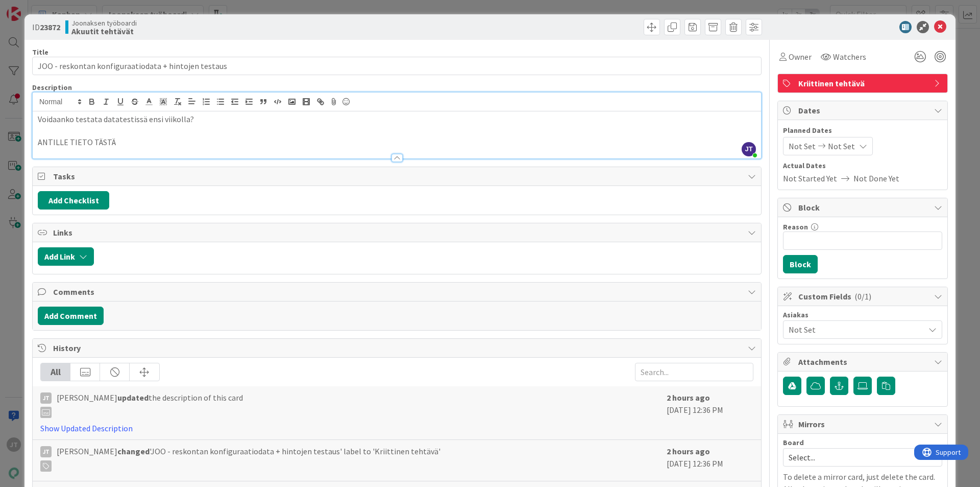 The width and height of the screenshot is (980, 487). Describe the element at coordinates (133, 397) in the screenshot. I see `b: updated` at that location.